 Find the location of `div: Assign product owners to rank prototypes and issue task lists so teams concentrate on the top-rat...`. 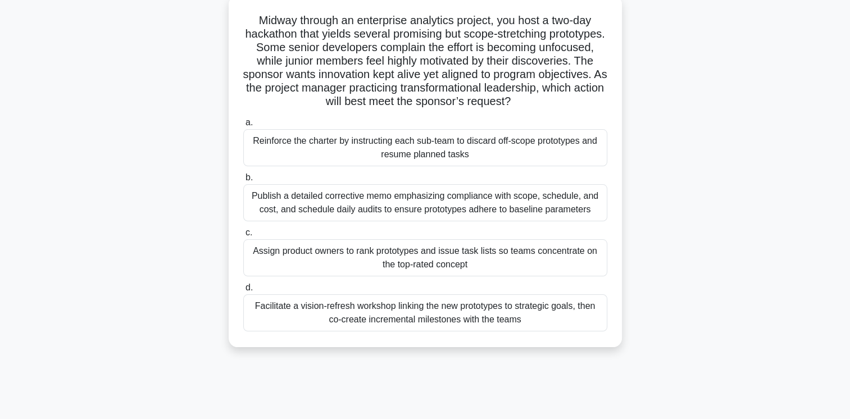

div: Assign product owners to rank prototypes and issue task lists so teams concentrate on the top-rat... is located at coordinates (425, 258).